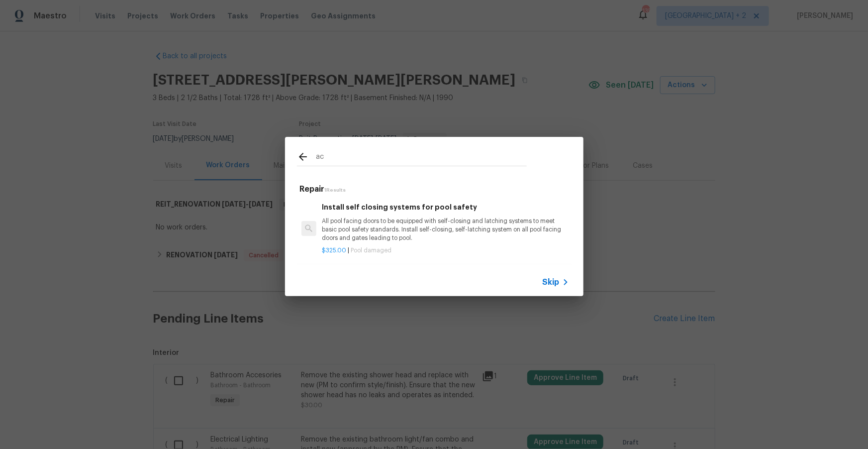 This screenshot has height=449, width=868. What do you see at coordinates (334, 251) in the screenshot?
I see `span: $325.00` at bounding box center [334, 251].